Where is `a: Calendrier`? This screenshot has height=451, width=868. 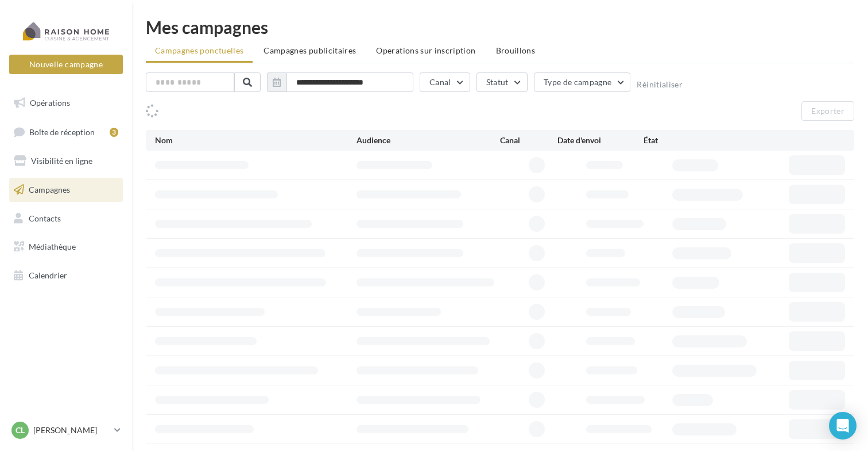 a: Calendrier is located at coordinates (66, 275).